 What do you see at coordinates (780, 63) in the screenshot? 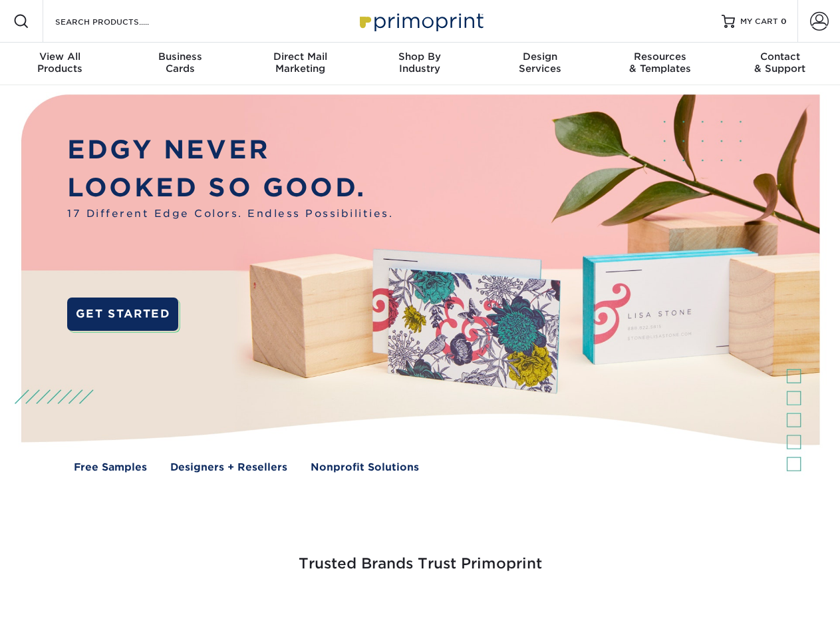
I see `div: & Support` at bounding box center [780, 63].